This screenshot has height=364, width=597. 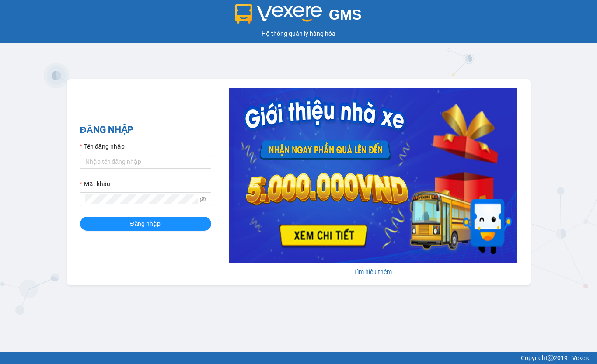 What do you see at coordinates (373, 175) in the screenshot?
I see `img: banner-0` at bounding box center [373, 175].